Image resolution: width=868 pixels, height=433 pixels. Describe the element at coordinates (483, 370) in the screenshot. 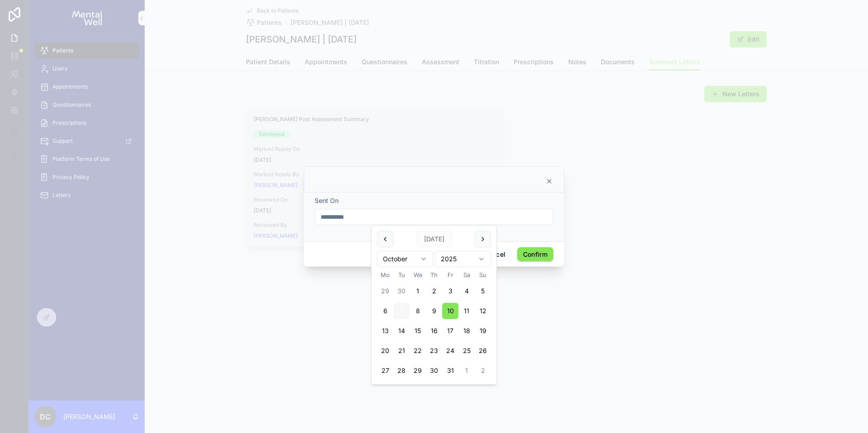

I see `button: Sunday, 2 November 2025` at that location.